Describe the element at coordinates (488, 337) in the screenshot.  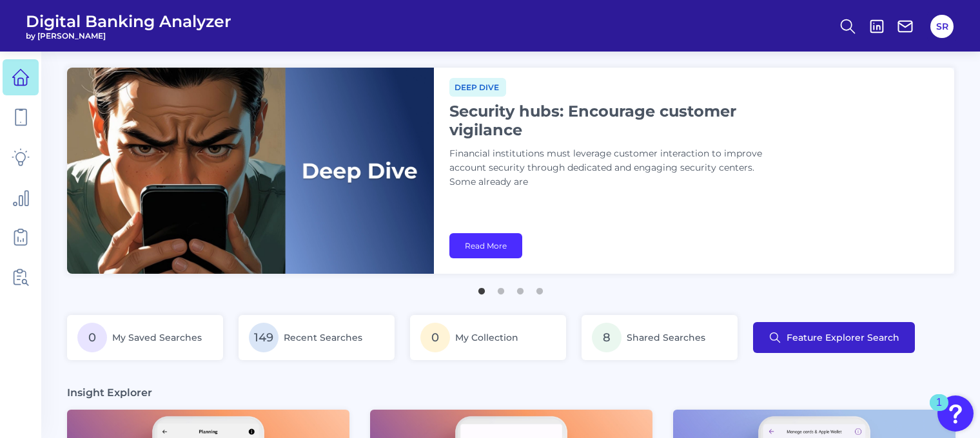
I see `a: 0My Collection` at that location.